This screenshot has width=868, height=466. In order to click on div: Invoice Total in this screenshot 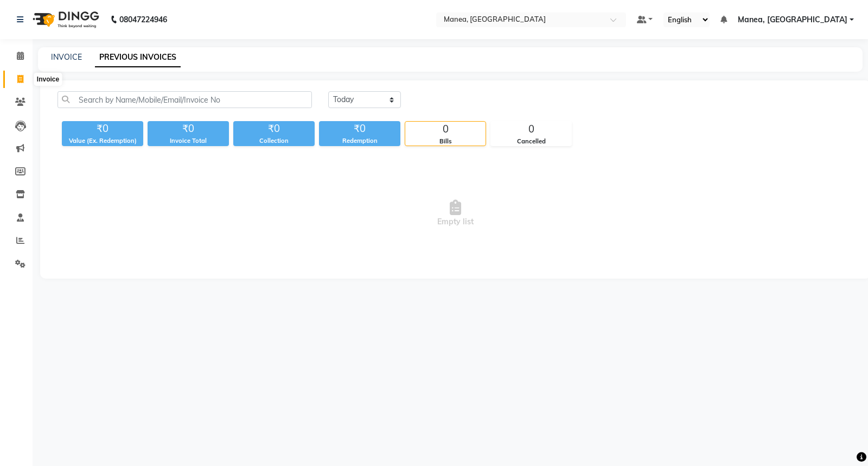, I will do `click(188, 141)`.